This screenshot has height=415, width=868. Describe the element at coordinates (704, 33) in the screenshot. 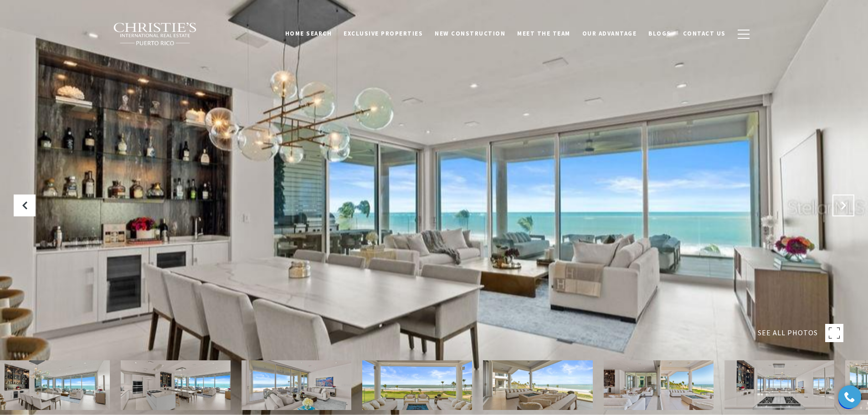

I see `span: Contact Us` at that location.